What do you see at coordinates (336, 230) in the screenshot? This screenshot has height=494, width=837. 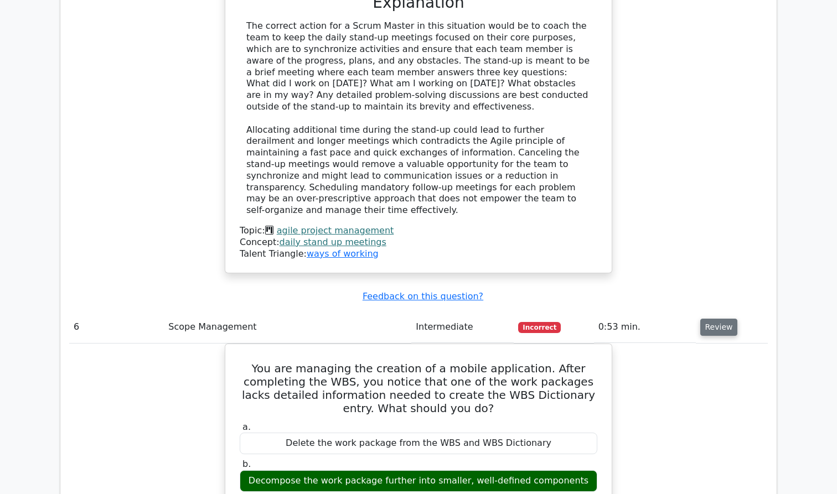 I see `a: agile project management` at bounding box center [336, 230].